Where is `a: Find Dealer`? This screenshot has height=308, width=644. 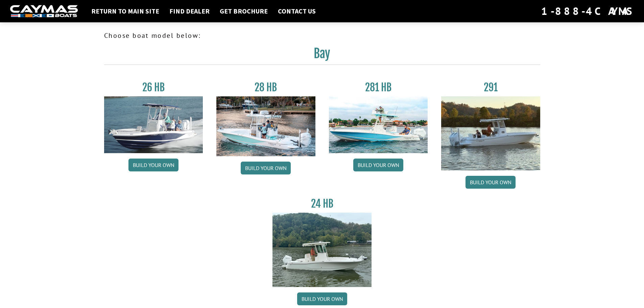 a: Find Dealer is located at coordinates (189, 11).